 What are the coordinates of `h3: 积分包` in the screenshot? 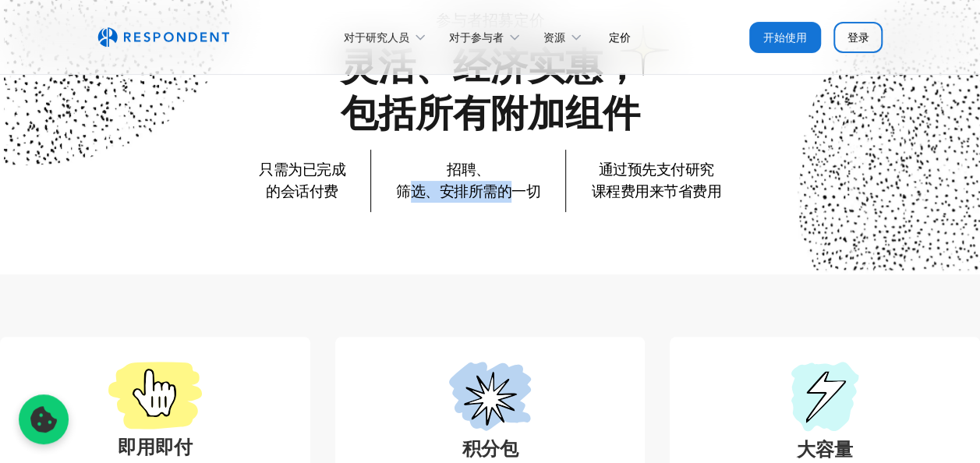 It's located at (490, 449).